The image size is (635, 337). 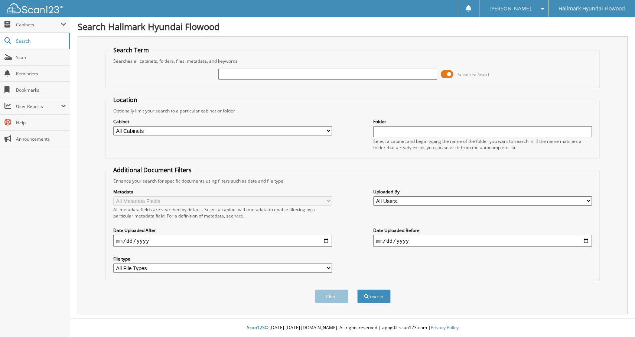 What do you see at coordinates (374, 296) in the screenshot?
I see `button: Search` at bounding box center [374, 296].